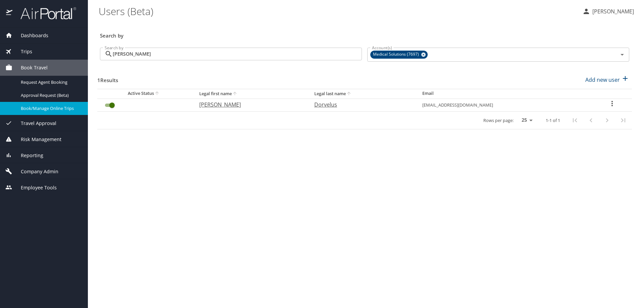 This screenshot has height=308, width=644. What do you see at coordinates (37, 140) in the screenshot?
I see `span: Risk Management` at bounding box center [37, 140].